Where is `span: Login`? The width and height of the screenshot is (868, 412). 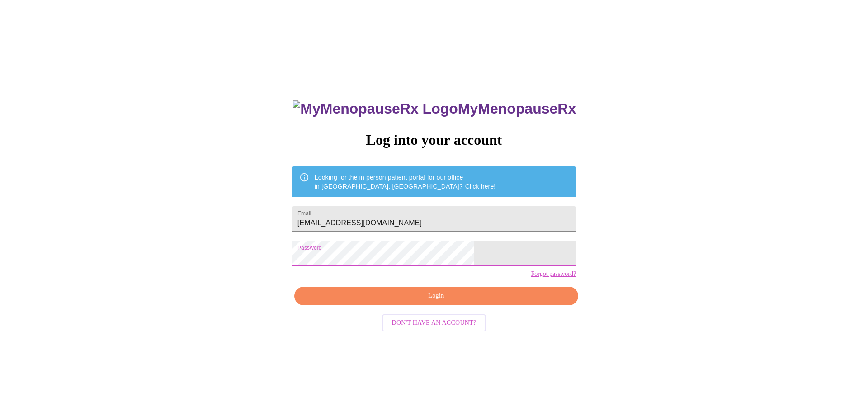
span: Login is located at coordinates (436, 296).